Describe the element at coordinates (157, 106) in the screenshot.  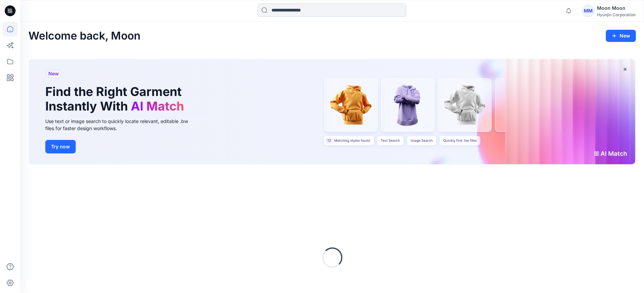
I see `span: AI Match` at that location.